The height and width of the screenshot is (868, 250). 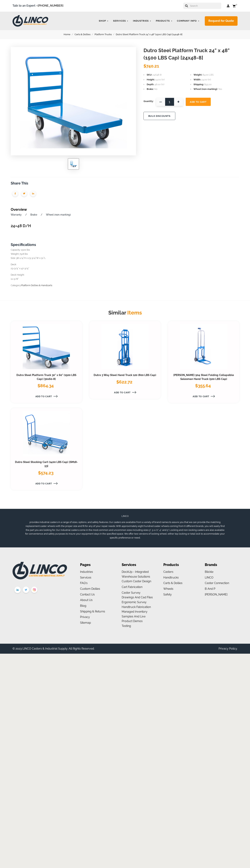 I want to click on a: Drawings and Cad Files, so click(x=137, y=597).